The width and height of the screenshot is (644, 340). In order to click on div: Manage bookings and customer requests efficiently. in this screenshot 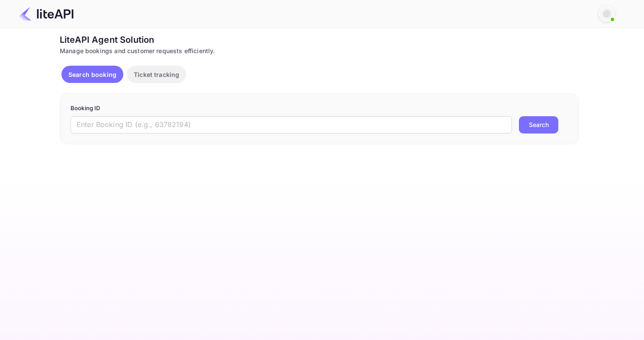, I will do `click(320, 50)`.